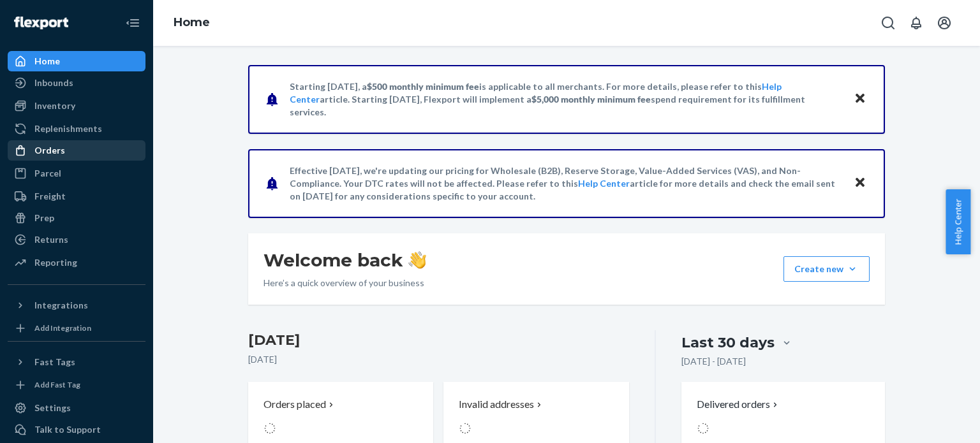  I want to click on div: Last 30 days, so click(727, 343).